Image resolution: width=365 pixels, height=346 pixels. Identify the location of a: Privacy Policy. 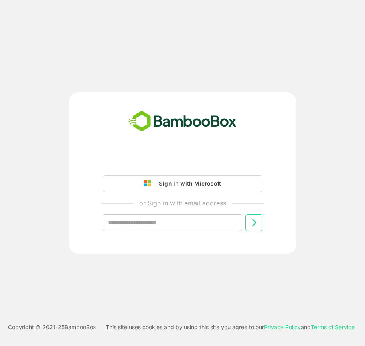
(282, 327).